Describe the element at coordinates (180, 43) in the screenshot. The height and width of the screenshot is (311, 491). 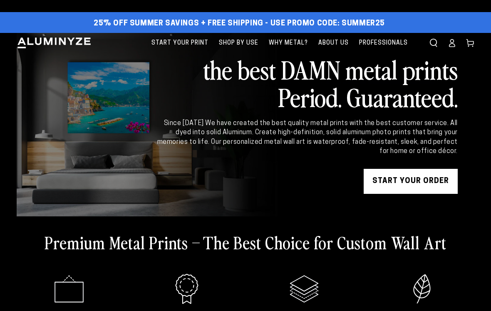
I see `a: Start Your Print` at that location.